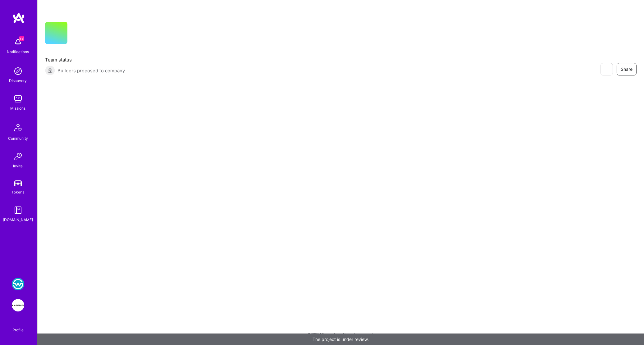 The width and height of the screenshot is (644, 345). What do you see at coordinates (18, 156) in the screenshot?
I see `img: Invite` at bounding box center [18, 156].